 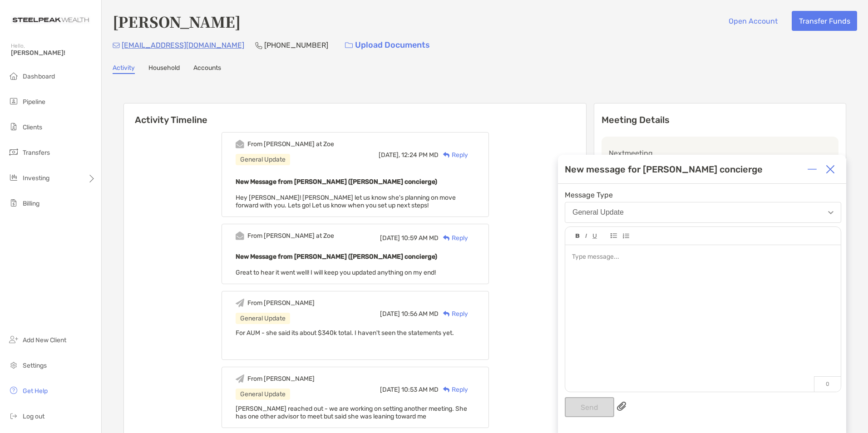 What do you see at coordinates (720, 153) in the screenshot?
I see `p: Next meeting` at bounding box center [720, 153].